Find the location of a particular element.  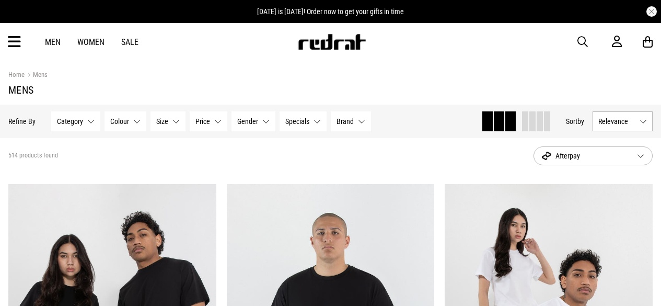

a: Women is located at coordinates (91, 42).